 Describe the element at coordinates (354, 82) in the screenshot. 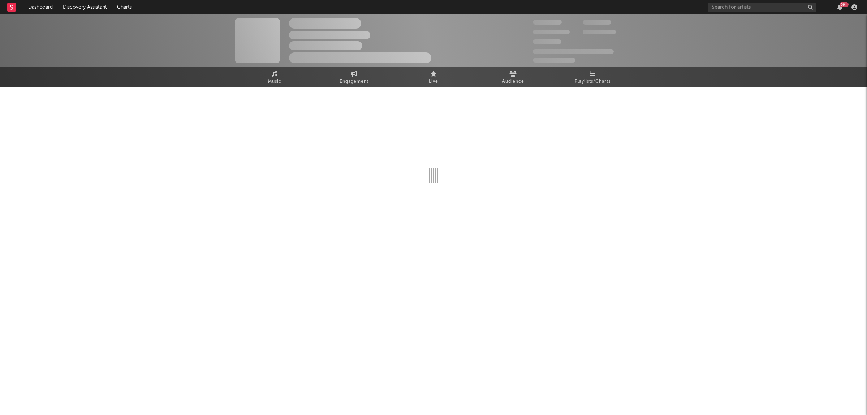

I see `span: Engagement` at that location.